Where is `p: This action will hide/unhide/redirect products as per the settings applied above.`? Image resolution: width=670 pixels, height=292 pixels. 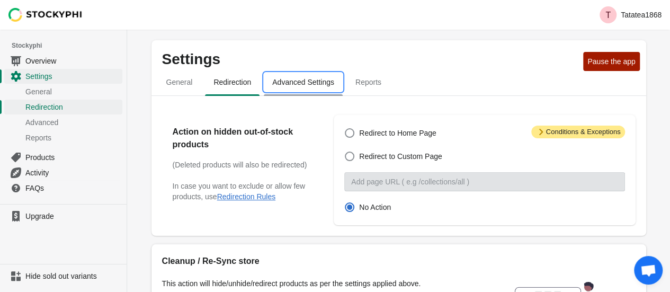 p: This action will hide/unhide/redirect products as per the settings applied above. is located at coordinates (321, 283).